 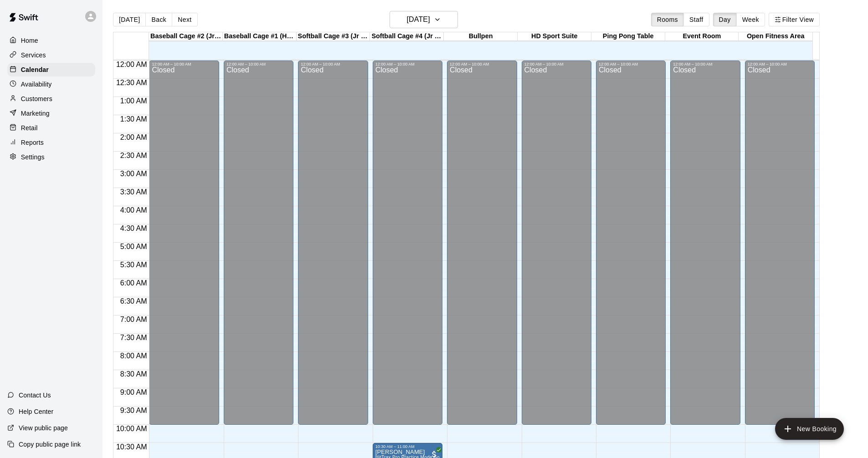 What do you see at coordinates (776, 36) in the screenshot?
I see `div: Open Fitness Area` at bounding box center [776, 36].